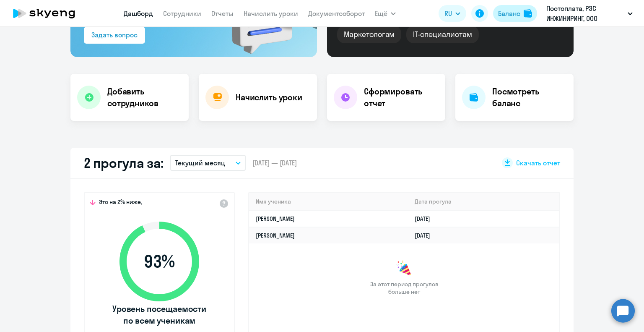 The width and height of the screenshot is (644, 332). I want to click on span: Скачать отчет, so click(538, 163).